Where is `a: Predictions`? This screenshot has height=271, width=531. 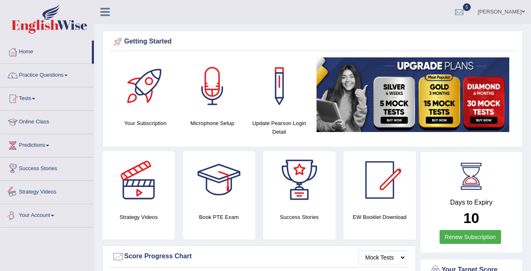 a: Predictions is located at coordinates (47, 144).